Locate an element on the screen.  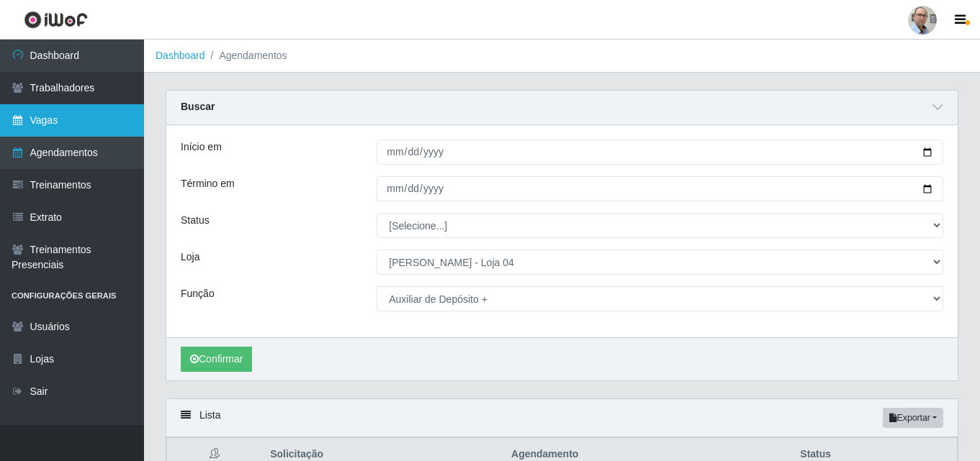
li: Agendamentos is located at coordinates (247, 55).